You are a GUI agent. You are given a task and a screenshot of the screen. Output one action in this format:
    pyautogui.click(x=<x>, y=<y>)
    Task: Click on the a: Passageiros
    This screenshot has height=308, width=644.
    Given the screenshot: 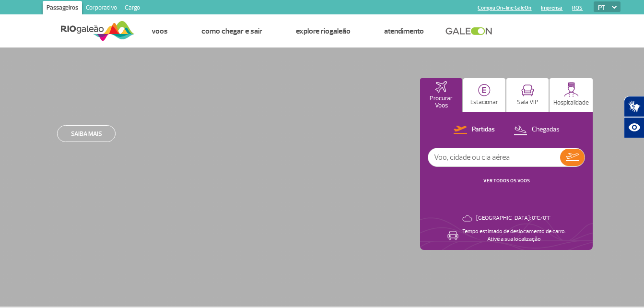 What is the action you would take?
    pyautogui.click(x=62, y=9)
    